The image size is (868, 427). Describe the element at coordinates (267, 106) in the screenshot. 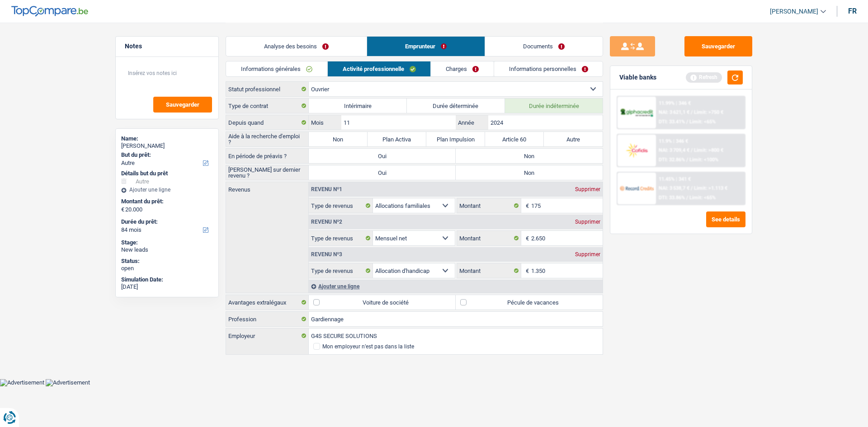

I see `label: Type de contrat` at that location.